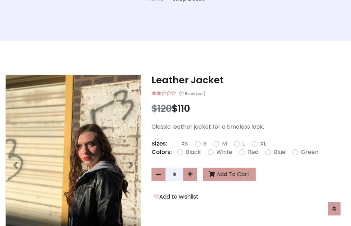 Image resolution: width=351 pixels, height=226 pixels. Describe the element at coordinates (176, 196) in the screenshot. I see `button: Add to wishlist` at that location.